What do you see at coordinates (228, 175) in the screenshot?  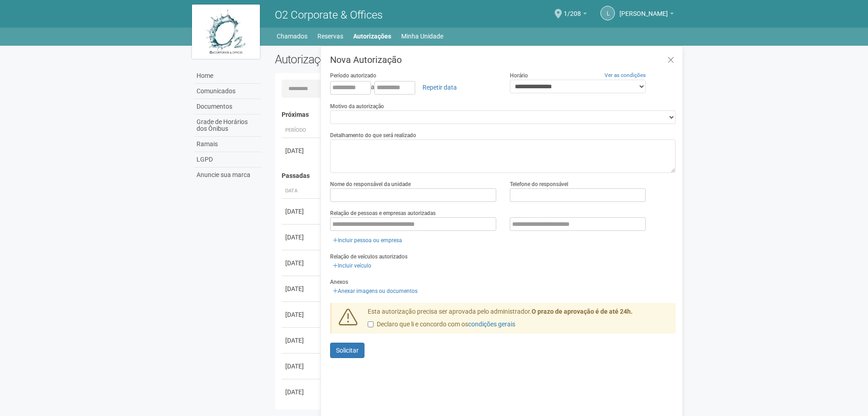 I see `a: Anuncie sua marca` at bounding box center [228, 175].